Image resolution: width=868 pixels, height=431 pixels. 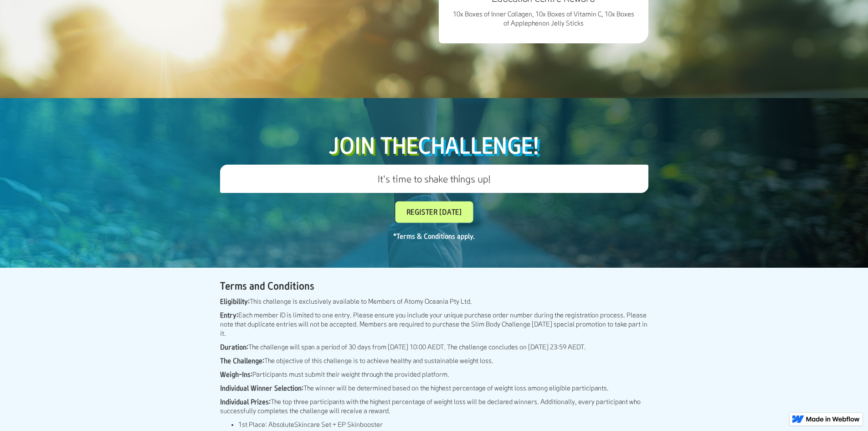 What do you see at coordinates (434, 286) in the screenshot?
I see `h3: Terms and Conditions` at bounding box center [434, 286].